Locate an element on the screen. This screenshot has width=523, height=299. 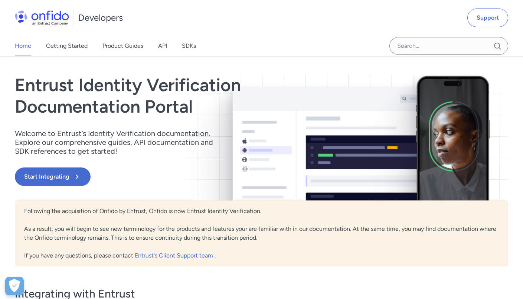
p: Welcome to Entrust’s Identity Verification documentation. Explore our comprehensive guides, API d... is located at coordinates (119, 142).